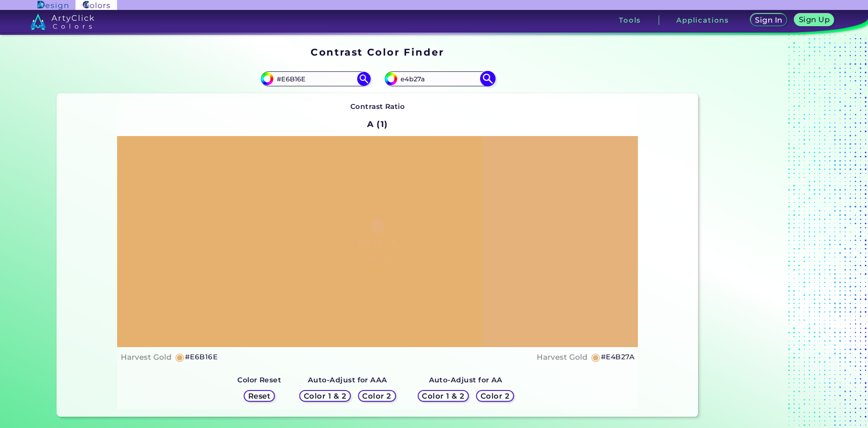 This screenshot has height=428, width=868. I want to click on input: type color 2.., so click(439, 79).